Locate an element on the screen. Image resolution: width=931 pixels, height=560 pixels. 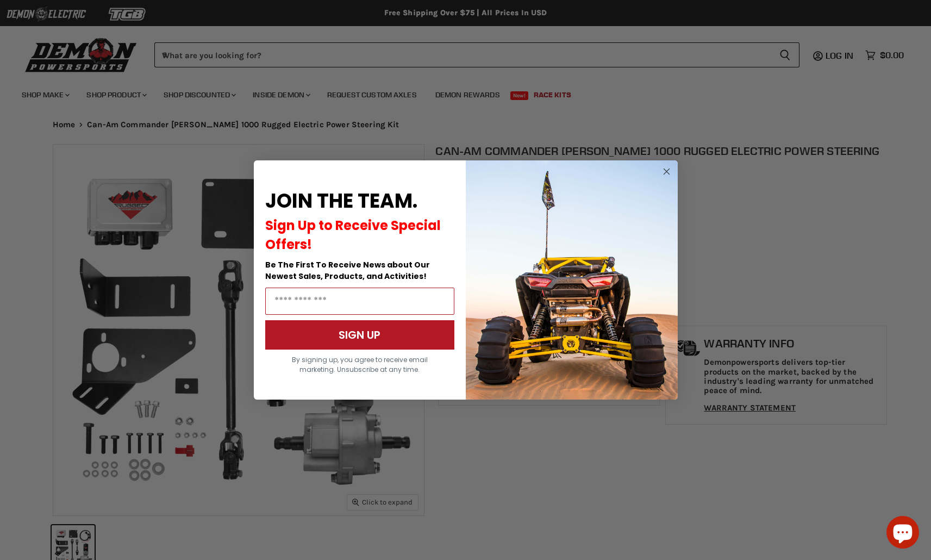
span: Sign Up to Receive Special Offers! is located at coordinates (353, 235).